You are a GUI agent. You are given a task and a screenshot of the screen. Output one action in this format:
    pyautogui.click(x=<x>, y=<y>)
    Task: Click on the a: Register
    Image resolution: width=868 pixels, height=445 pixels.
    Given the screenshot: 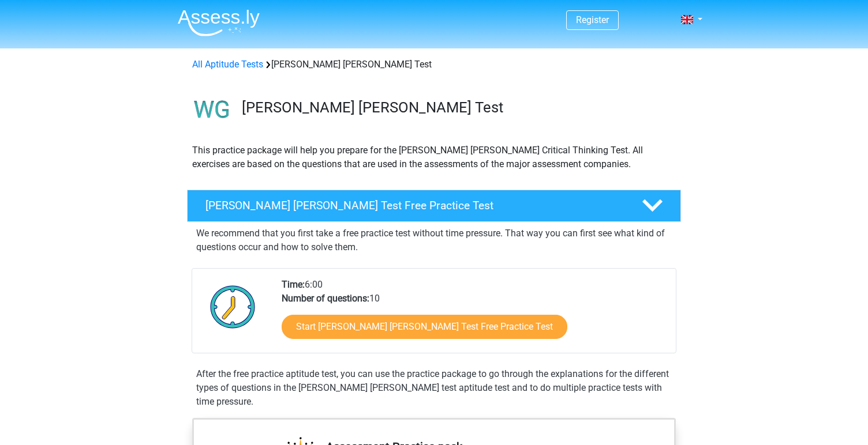 What is the action you would take?
    pyautogui.click(x=592, y=19)
    